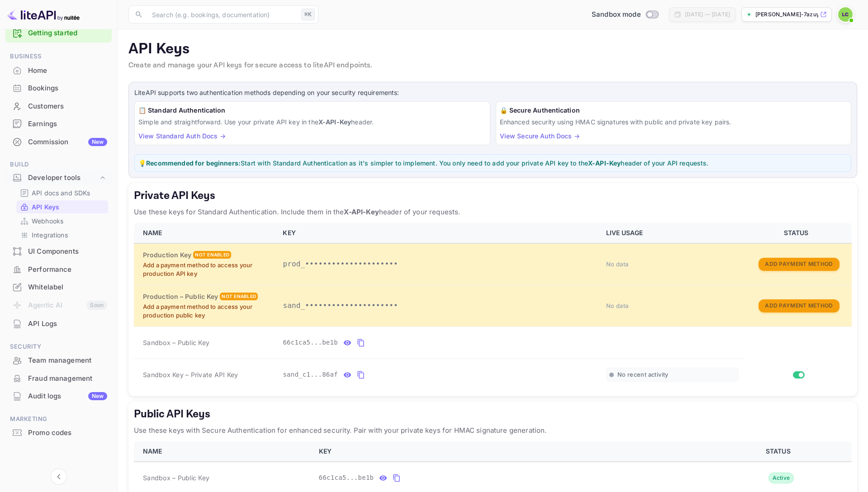 Image resolution: width=868 pixels, height=492 pixels. Describe the element at coordinates (62, 221) in the screenshot. I see `div: Webhooks` at that location.